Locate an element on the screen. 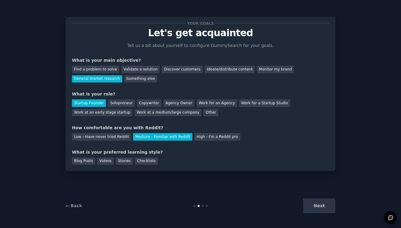 Image resolution: width=401 pixels, height=228 pixels. div: Checklists is located at coordinates (146, 161).